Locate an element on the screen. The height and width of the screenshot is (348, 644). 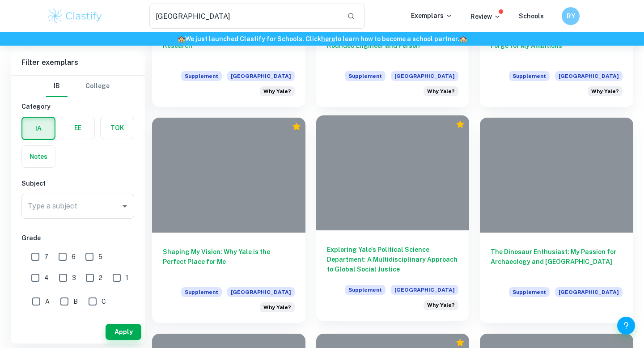
button: Open is located at coordinates (125, 206).